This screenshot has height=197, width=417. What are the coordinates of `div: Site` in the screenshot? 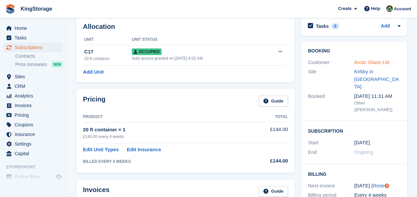 It's located at (331, 79).